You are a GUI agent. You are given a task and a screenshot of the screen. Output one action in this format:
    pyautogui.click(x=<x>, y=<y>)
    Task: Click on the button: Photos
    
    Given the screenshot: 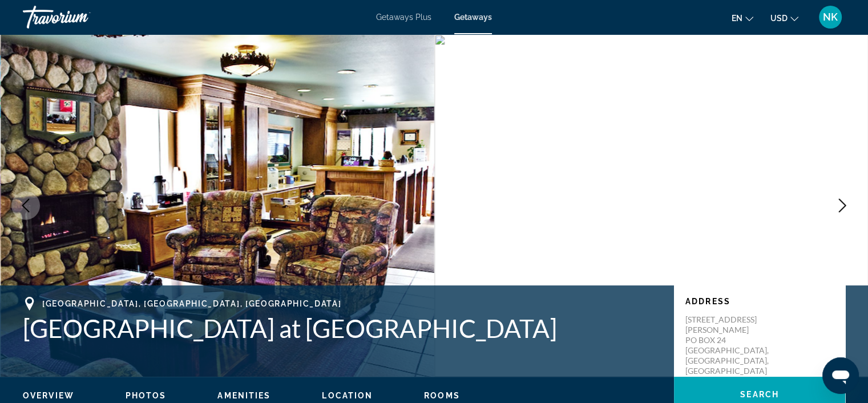 What is the action you would take?
    pyautogui.click(x=146, y=396)
    